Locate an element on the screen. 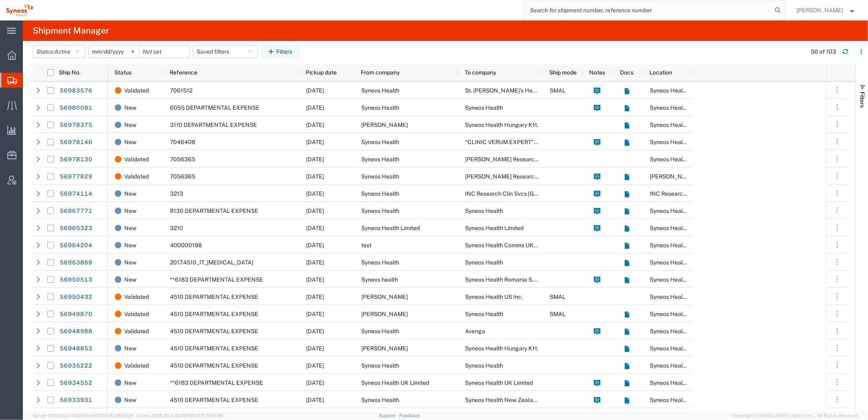 The image size is (868, 420). span: Christian Gorski is located at coordinates (385, 314).